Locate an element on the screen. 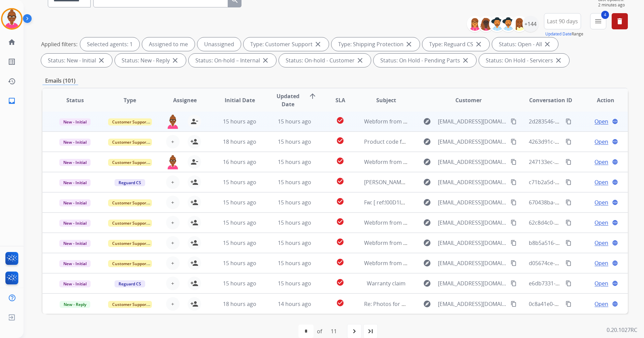 The height and width of the screenshot is (338, 644). span: Assignee is located at coordinates (185, 100).